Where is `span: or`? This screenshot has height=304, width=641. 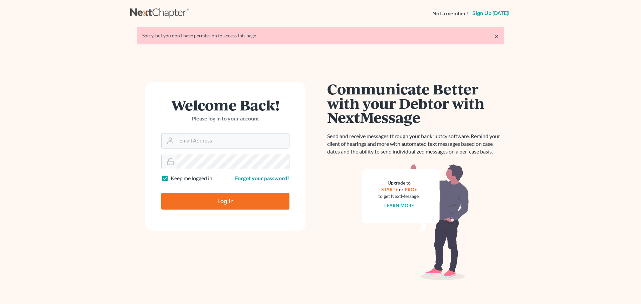
span: or is located at coordinates (402, 189).